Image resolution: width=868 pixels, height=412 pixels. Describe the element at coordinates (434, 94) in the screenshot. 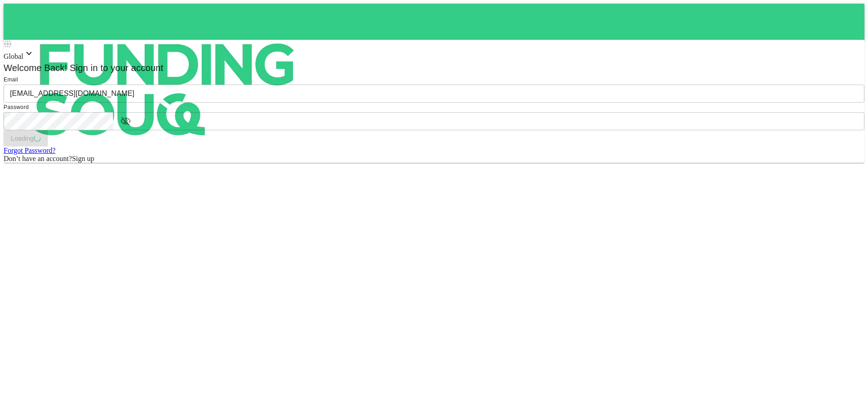

I see `input: email` at that location.